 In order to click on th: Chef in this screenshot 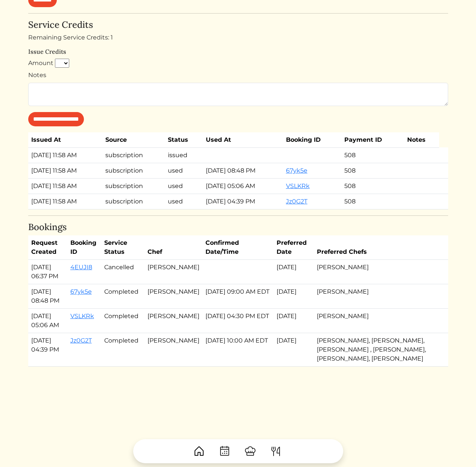, I will do `click(174, 248)`.